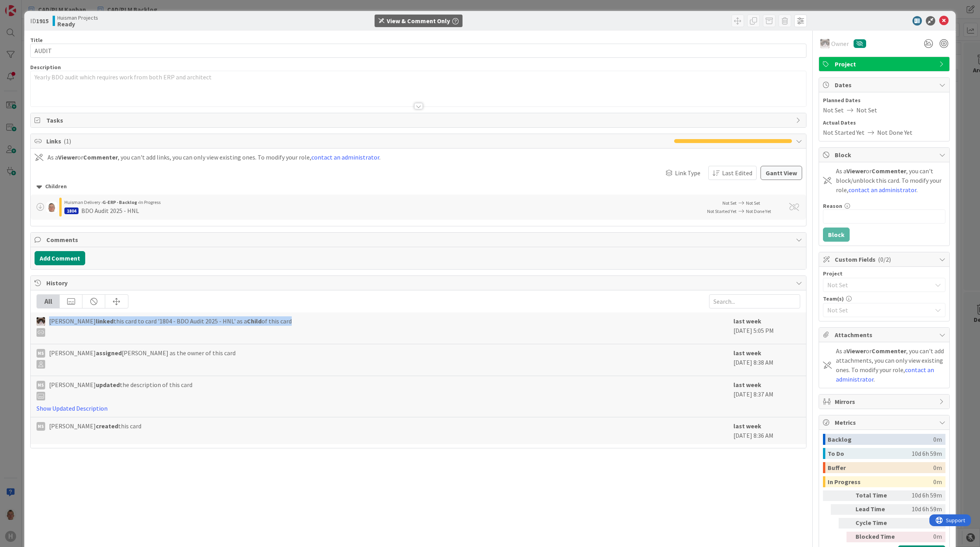 This screenshot has width=980, height=547. Describe the element at coordinates (67, 141) in the screenshot. I see `span: ( 1 )` at that location.